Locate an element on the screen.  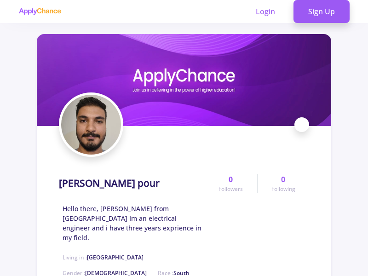
span: Followers is located at coordinates (231, 189).